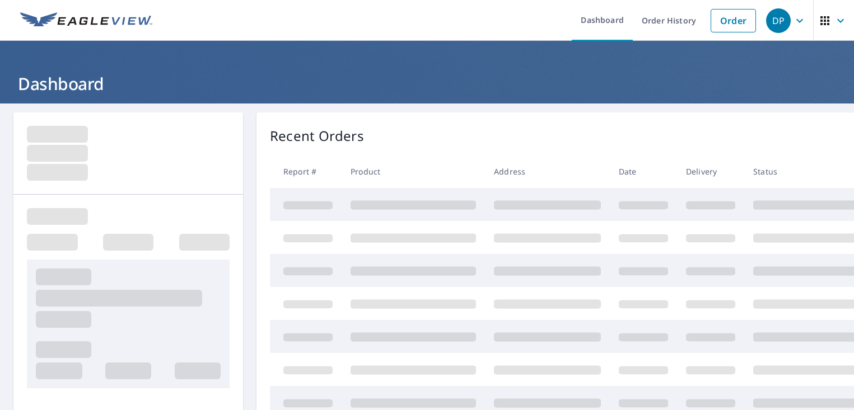 This screenshot has height=410, width=854. I want to click on a: Order, so click(733, 21).